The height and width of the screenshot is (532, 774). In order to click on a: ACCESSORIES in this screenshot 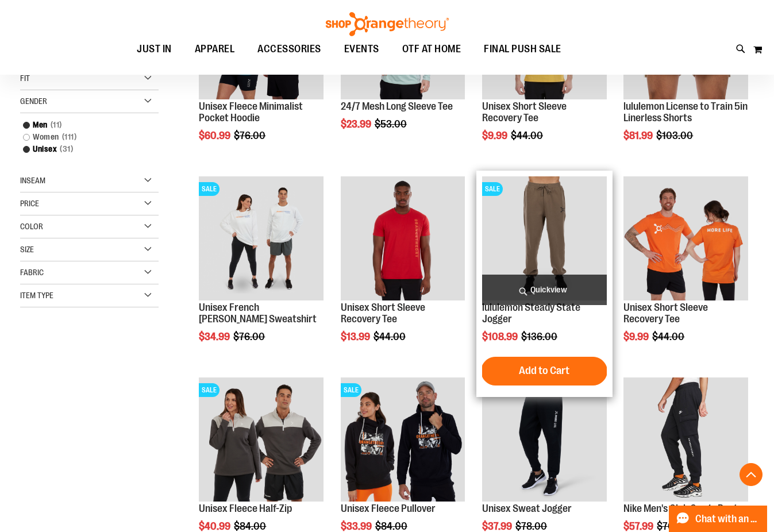, I will do `click(289, 50)`.